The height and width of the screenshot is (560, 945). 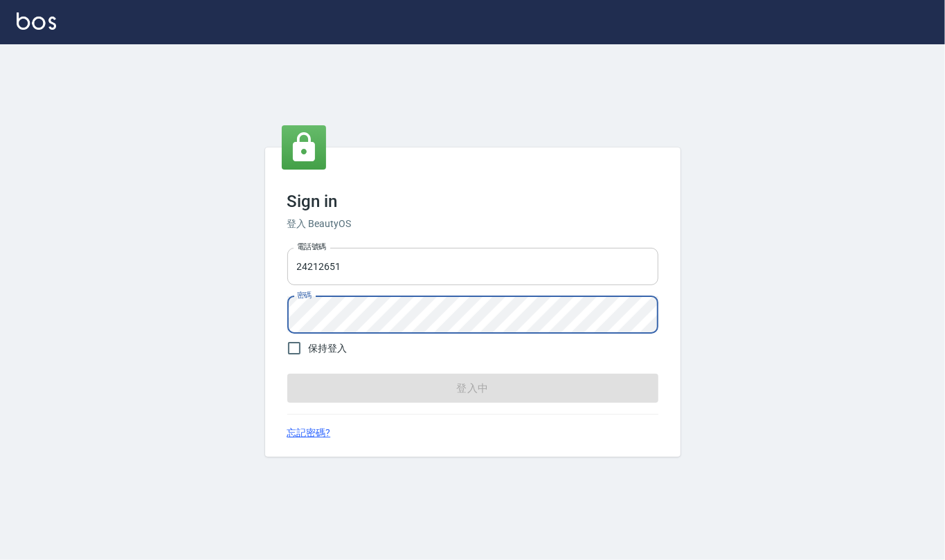 What do you see at coordinates (304, 295) in the screenshot?
I see `label: 密碼` at bounding box center [304, 295].